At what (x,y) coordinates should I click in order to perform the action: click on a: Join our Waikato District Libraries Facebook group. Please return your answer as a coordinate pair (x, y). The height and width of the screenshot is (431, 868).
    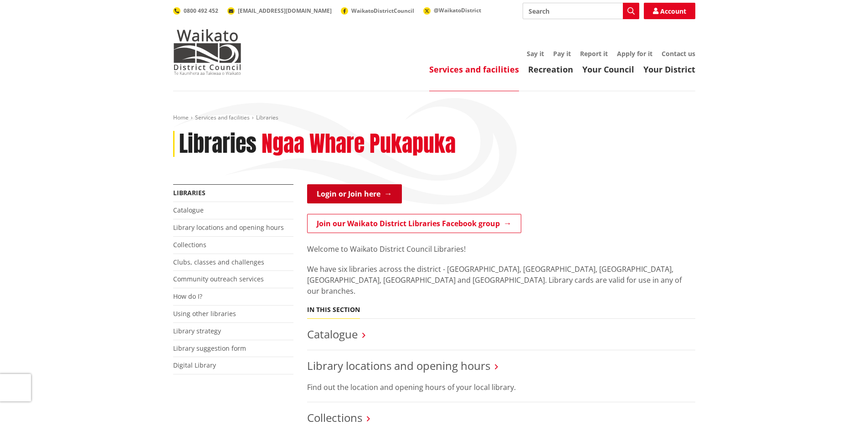
    Looking at the image, I should click on (415, 223).